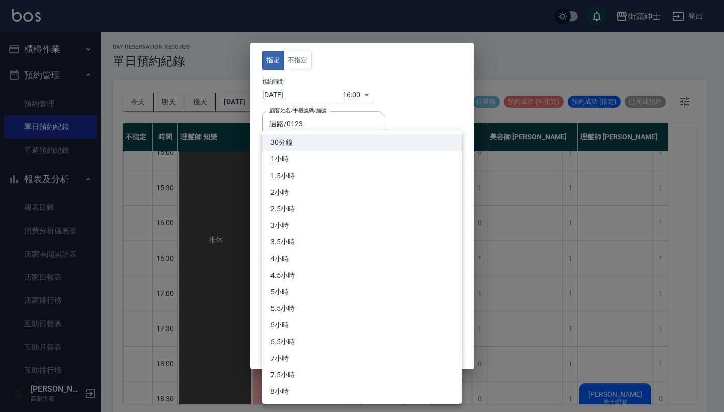 Image resolution: width=724 pixels, height=412 pixels. What do you see at coordinates (362, 159) in the screenshot?
I see `li: 1小時` at bounding box center [362, 159].